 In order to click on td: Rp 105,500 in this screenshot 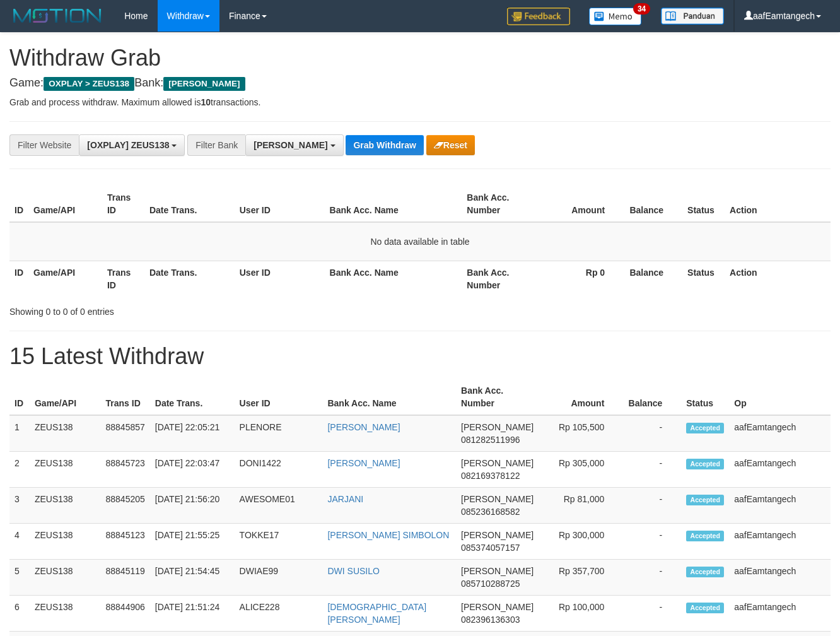, I will do `click(581, 433)`.